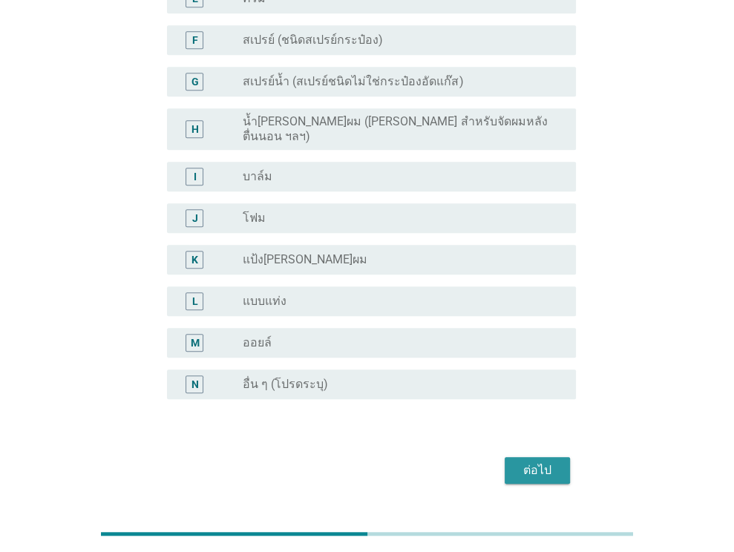  What do you see at coordinates (195, 82) in the screenshot?
I see `div: G` at bounding box center [195, 82].